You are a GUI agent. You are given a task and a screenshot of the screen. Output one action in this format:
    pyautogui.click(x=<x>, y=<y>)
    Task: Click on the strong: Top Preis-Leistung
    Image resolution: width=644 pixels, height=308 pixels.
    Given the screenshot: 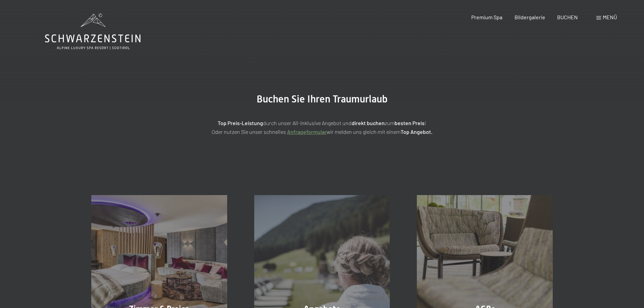 What is the action you would take?
    pyautogui.click(x=241, y=122)
    